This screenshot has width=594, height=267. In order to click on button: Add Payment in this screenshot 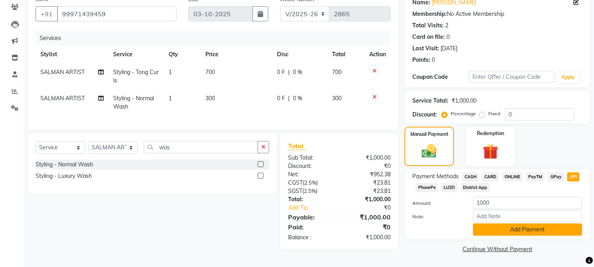, I will do `click(528, 229)`.